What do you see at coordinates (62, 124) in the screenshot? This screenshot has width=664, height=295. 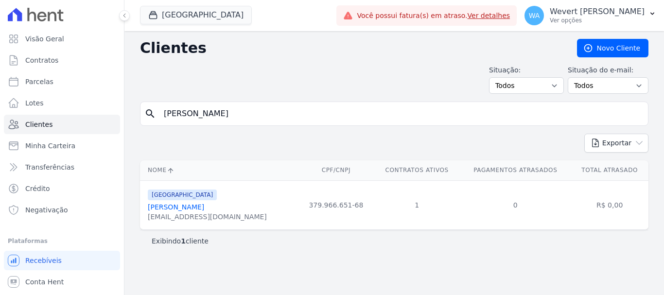 I see `a: Clientes` at bounding box center [62, 124].